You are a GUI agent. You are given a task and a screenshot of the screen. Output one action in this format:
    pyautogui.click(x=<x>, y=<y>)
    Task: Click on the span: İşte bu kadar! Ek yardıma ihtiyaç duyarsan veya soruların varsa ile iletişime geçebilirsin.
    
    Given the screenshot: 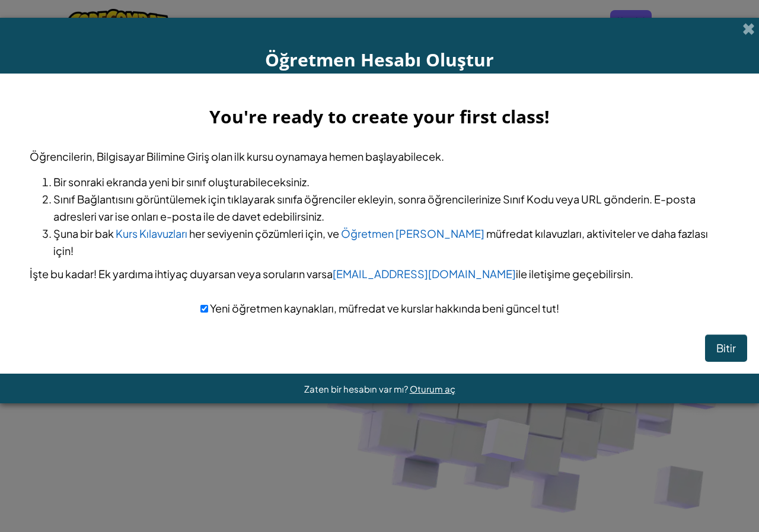 What is the action you would take?
    pyautogui.click(x=331, y=273)
    